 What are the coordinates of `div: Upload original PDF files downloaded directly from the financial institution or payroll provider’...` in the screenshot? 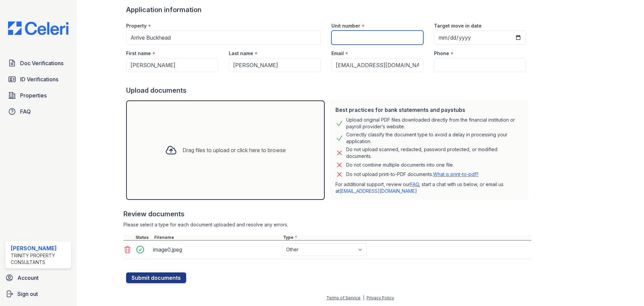 It's located at (434, 123).